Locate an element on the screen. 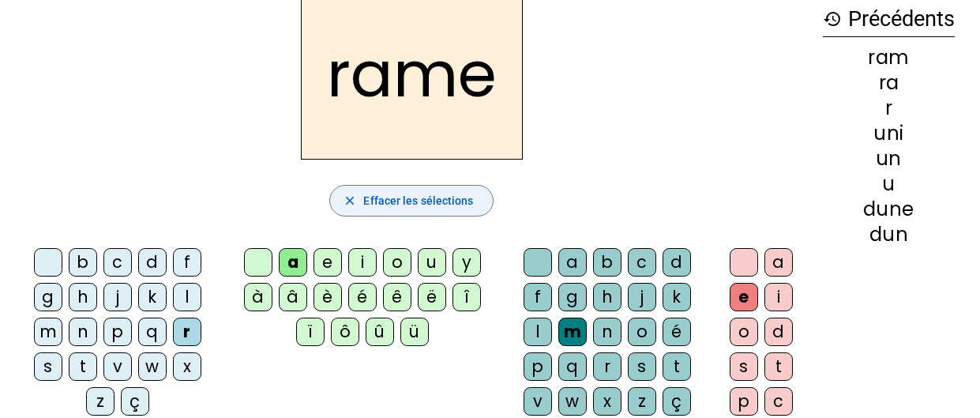 The width and height of the screenshot is (980, 418). div: ë is located at coordinates (432, 297).